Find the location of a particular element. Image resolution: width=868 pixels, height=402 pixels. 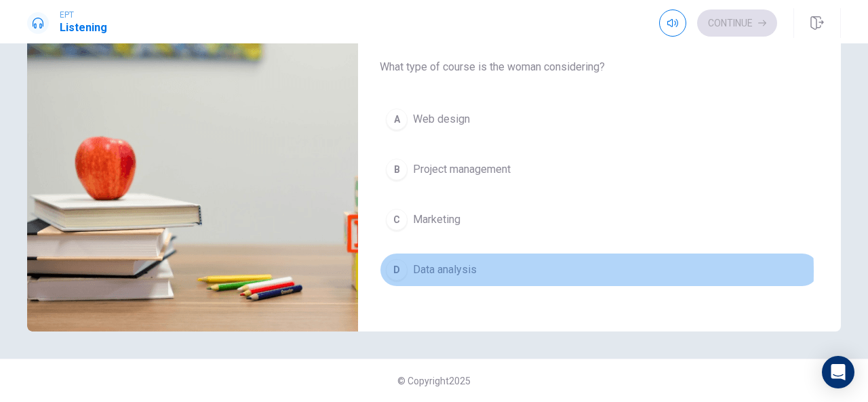

div: Open Intercom Messenger is located at coordinates (838, 372).